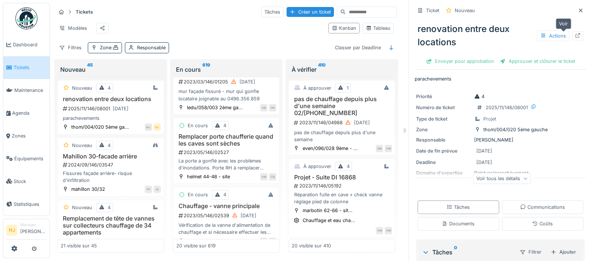 The height and width of the screenshot is (261, 595). Describe the element at coordinates (563, 24) in the screenshot. I see `div: Voir` at that location.